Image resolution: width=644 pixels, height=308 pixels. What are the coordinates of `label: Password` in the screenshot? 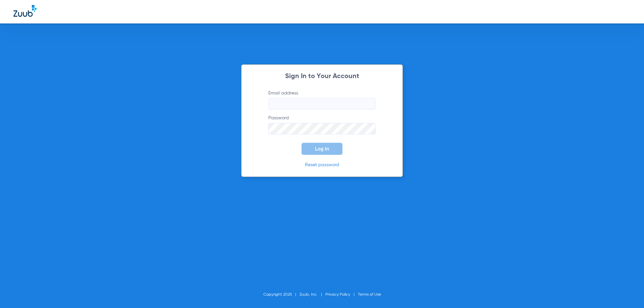 It's located at (322, 124).